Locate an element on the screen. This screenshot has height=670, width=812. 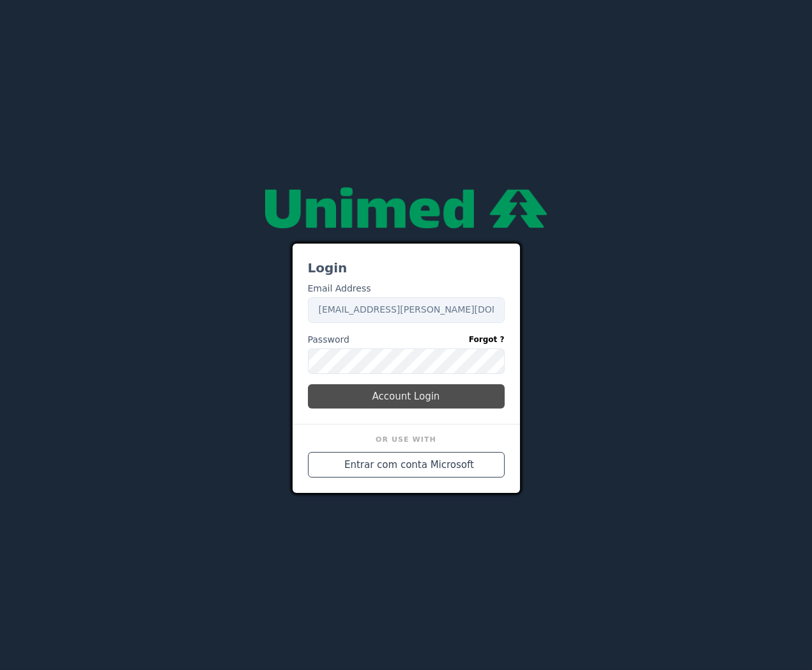
img: null is located at coordinates (406, 207).